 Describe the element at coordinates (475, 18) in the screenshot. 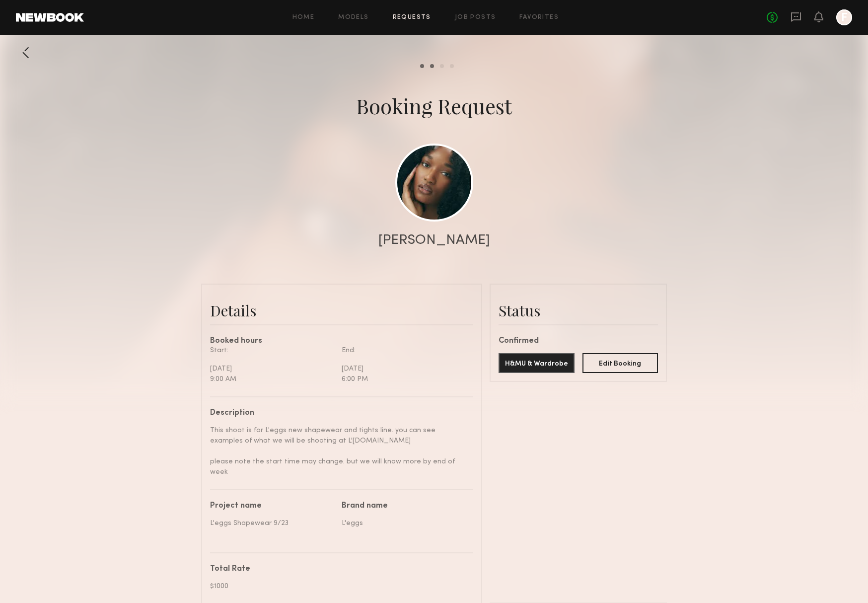

I see `a: Job Posts` at that location.